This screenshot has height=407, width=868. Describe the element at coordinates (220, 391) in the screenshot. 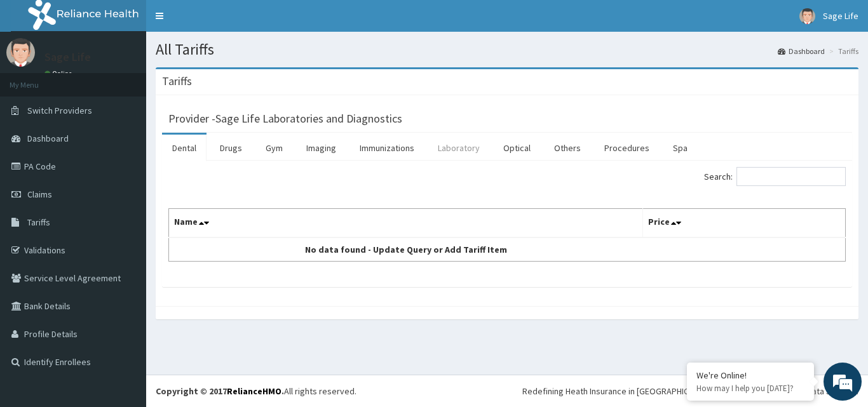

I see `strong: Copyright © 2017 .` at that location.